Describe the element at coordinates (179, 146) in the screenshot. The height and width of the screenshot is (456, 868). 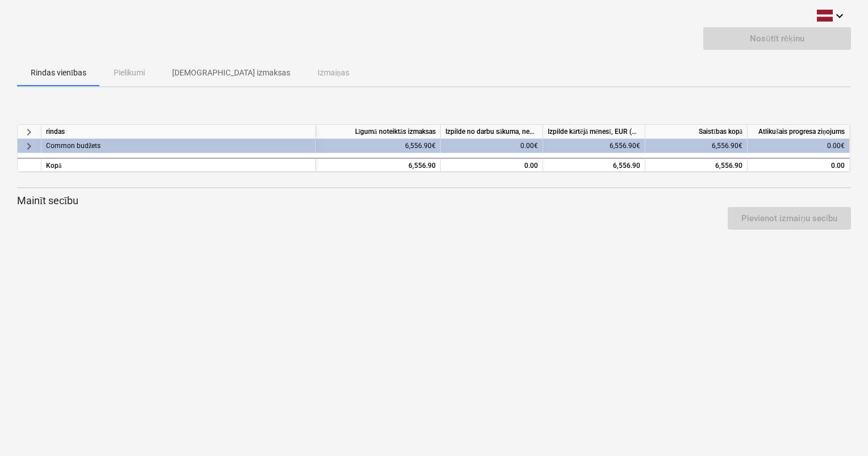
I see `div: Common budžets` at that location.